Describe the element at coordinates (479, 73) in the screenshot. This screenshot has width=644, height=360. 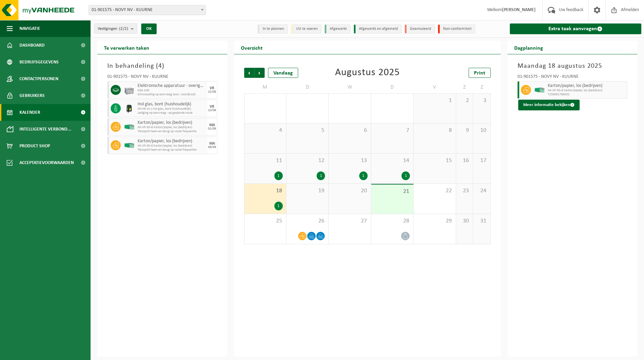
I see `a: Print` at that location.